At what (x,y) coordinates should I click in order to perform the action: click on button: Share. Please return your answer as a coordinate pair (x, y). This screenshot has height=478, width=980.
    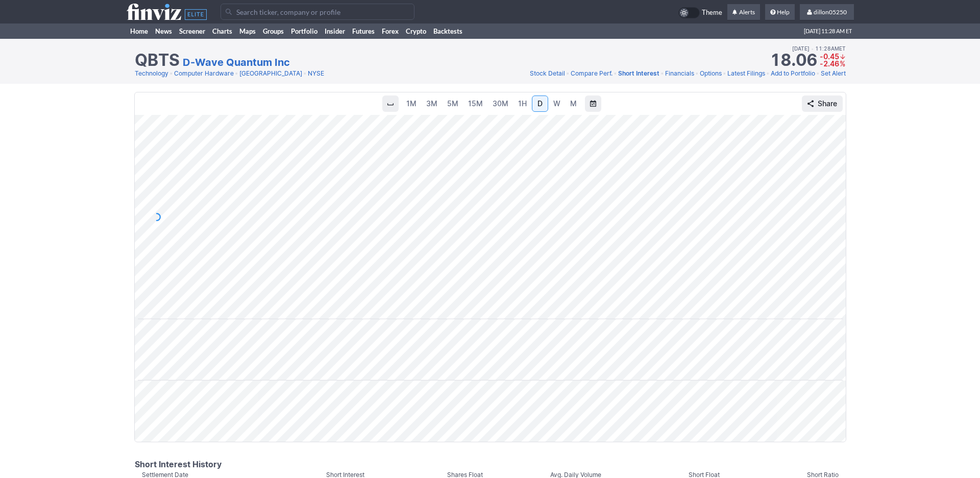
    Looking at the image, I should click on (823, 104).